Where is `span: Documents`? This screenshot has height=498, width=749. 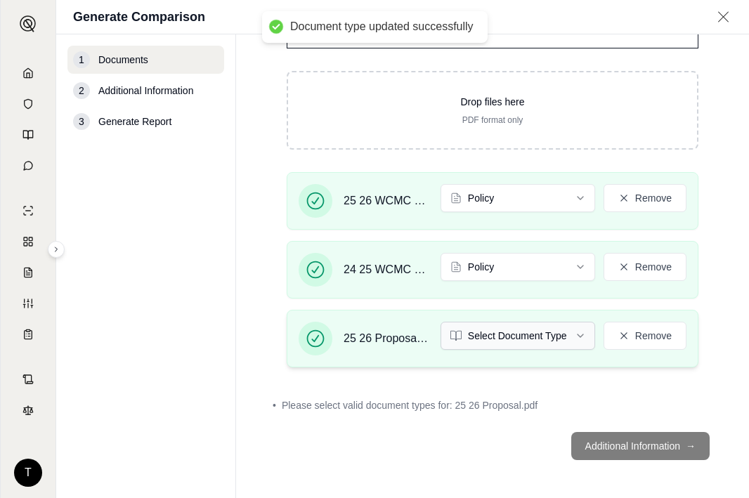
span: Documents is located at coordinates (123, 60).